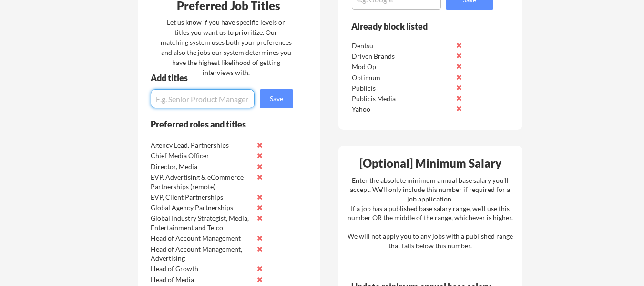  What do you see at coordinates (201, 197) in the screenshot?
I see `div: EVP, Client Partnerships` at bounding box center [201, 197].